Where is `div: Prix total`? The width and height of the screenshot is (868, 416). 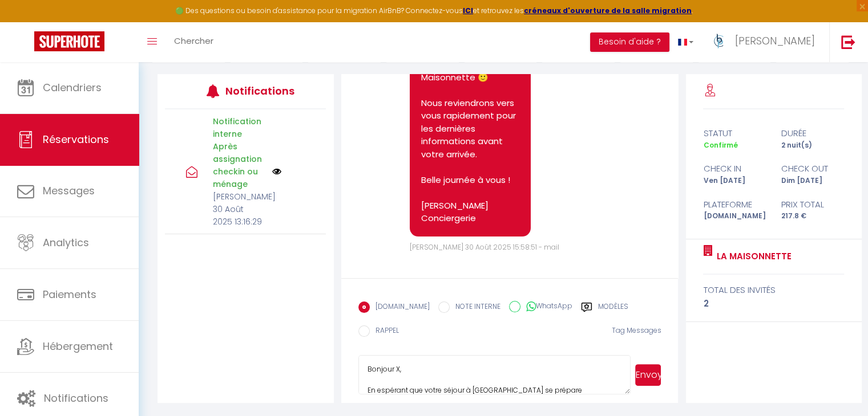
div: Prix total is located at coordinates (812, 204).